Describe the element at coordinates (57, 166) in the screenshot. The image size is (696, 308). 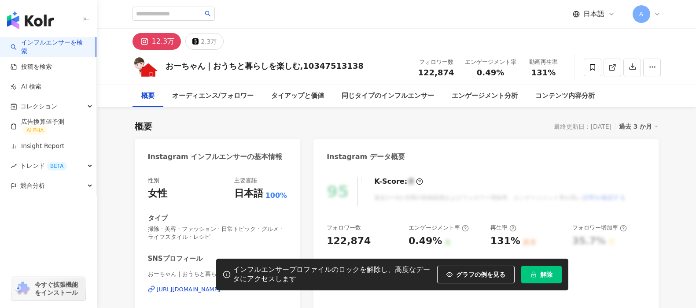
I see `div: BETA` at that location.